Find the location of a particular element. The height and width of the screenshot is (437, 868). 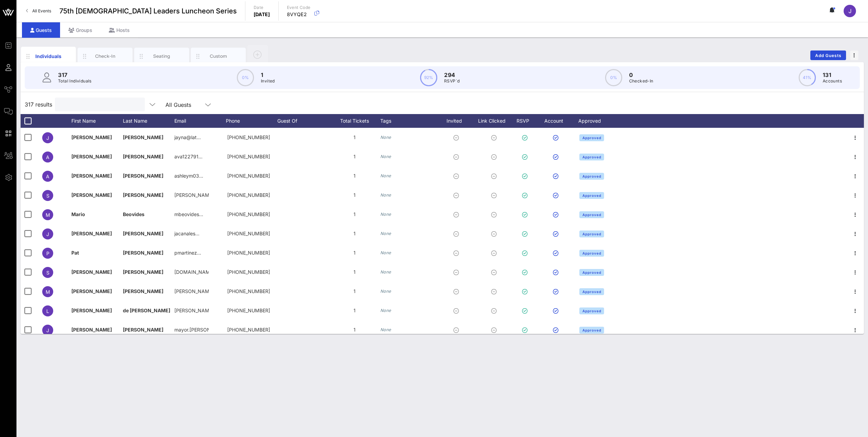

div: Check-In is located at coordinates (105, 56).